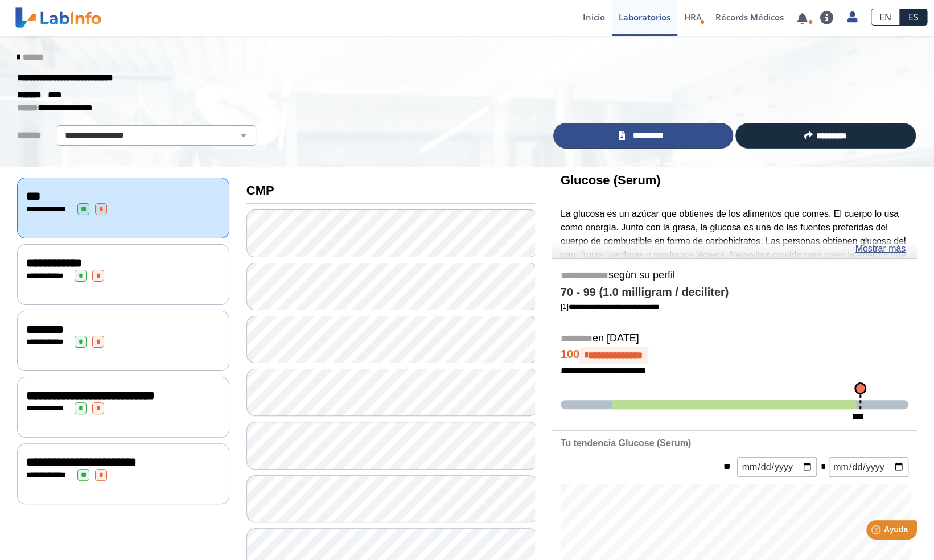 The image size is (934, 560). What do you see at coordinates (734, 355) in the screenshot?
I see `h4: 100` at bounding box center [734, 355].